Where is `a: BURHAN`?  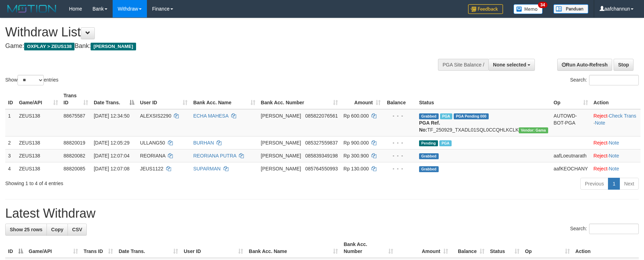 a: BURHAN is located at coordinates (203, 143).